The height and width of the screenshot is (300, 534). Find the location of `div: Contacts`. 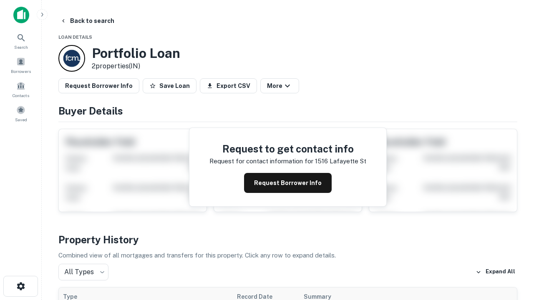

div: Contacts is located at coordinates (21, 89).